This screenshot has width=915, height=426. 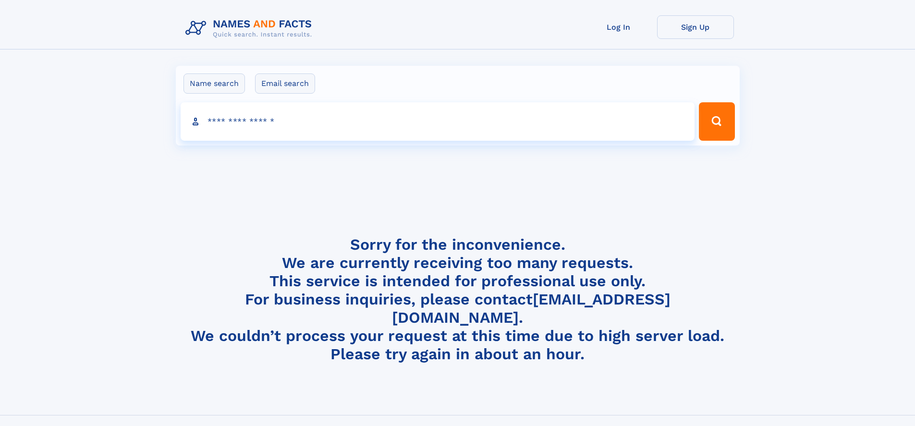 I want to click on h4: Sorry for the inconvenience. We are currently receiving too many requests. This service is intend..., so click(x=458, y=299).